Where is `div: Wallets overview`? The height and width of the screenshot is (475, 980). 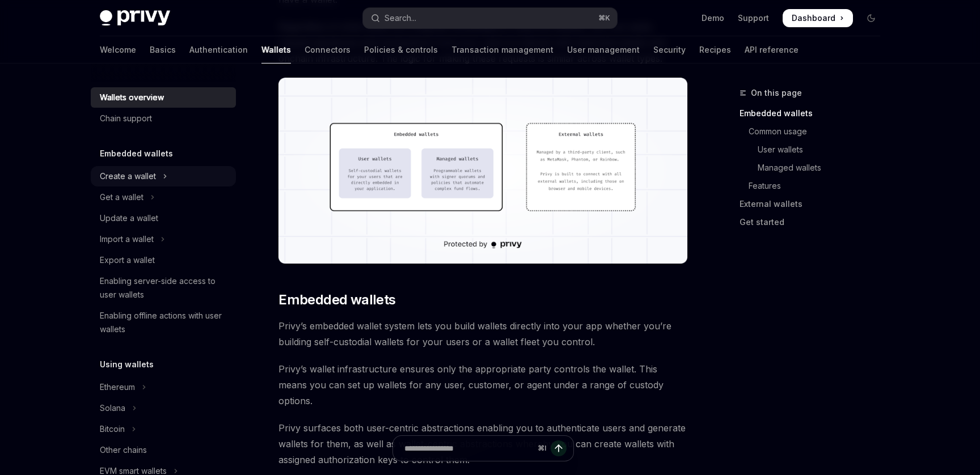
div: Wallets overview is located at coordinates (132, 98).